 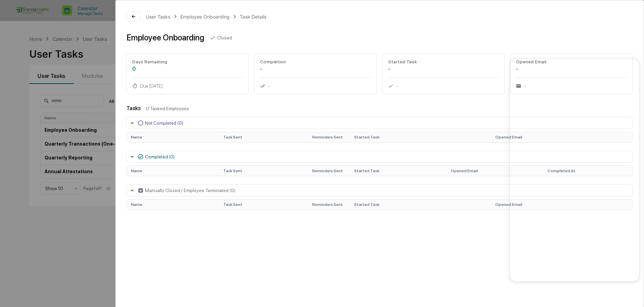 I want to click on div: Started Task, so click(x=444, y=62).